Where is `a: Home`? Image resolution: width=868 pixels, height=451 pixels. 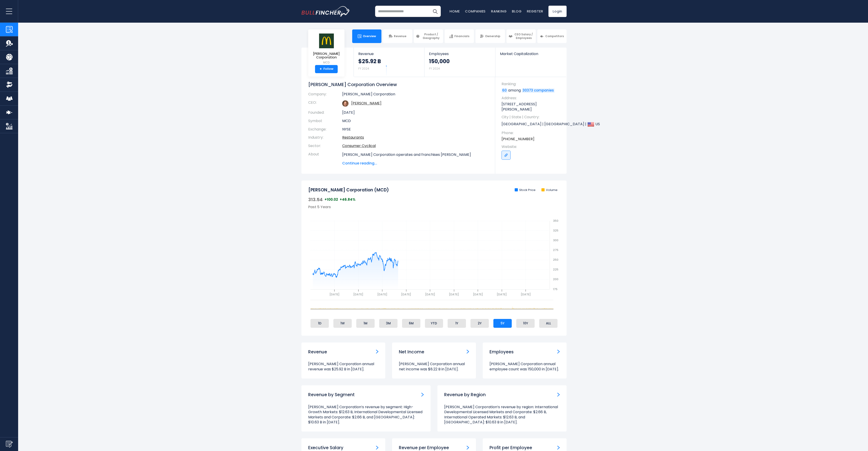 a: Home is located at coordinates (454, 11).